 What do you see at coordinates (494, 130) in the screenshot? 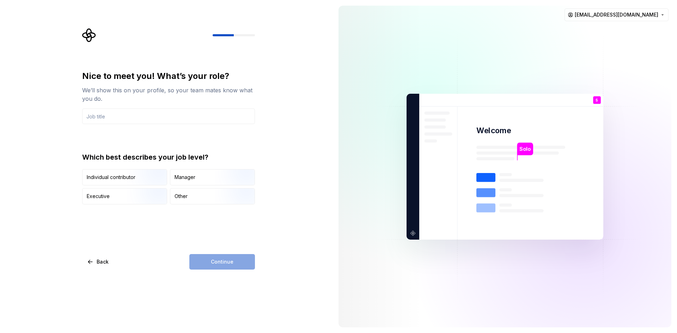
I see `p: Welcome` at bounding box center [494, 130].